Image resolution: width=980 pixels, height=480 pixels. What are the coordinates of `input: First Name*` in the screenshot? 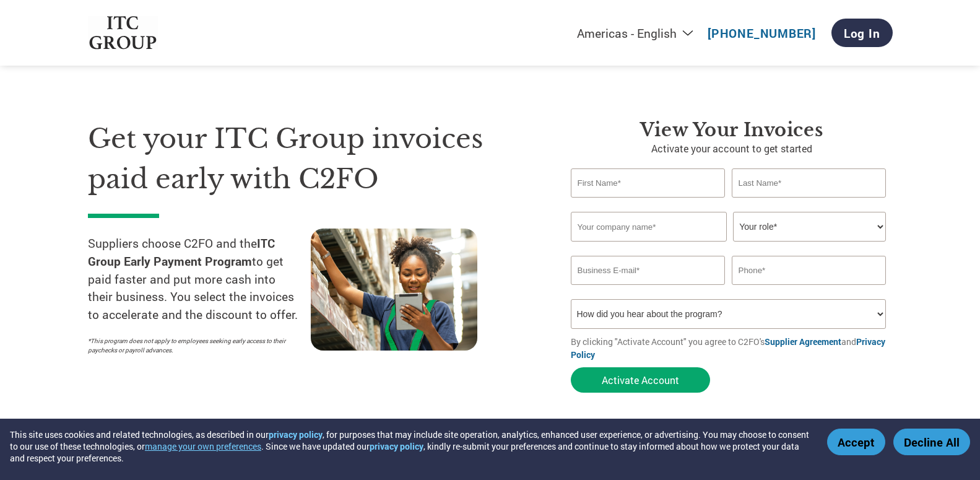 It's located at (648, 183).